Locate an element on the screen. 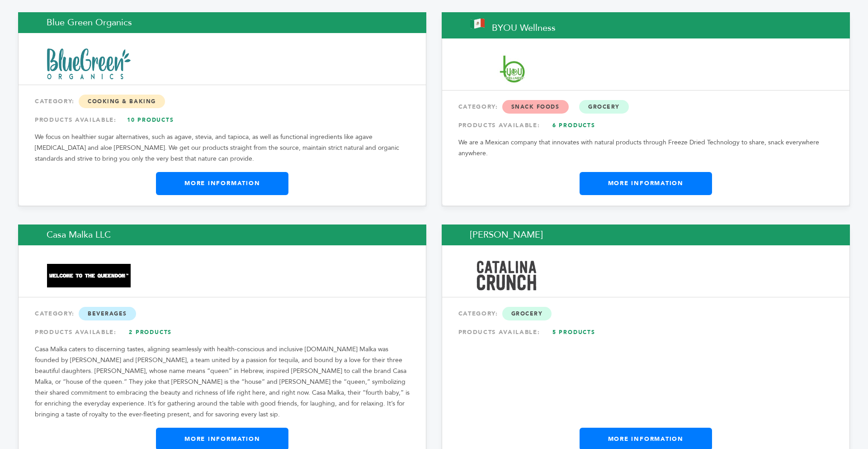 This screenshot has height=449, width=868. a: 2 Products is located at coordinates (150, 332).